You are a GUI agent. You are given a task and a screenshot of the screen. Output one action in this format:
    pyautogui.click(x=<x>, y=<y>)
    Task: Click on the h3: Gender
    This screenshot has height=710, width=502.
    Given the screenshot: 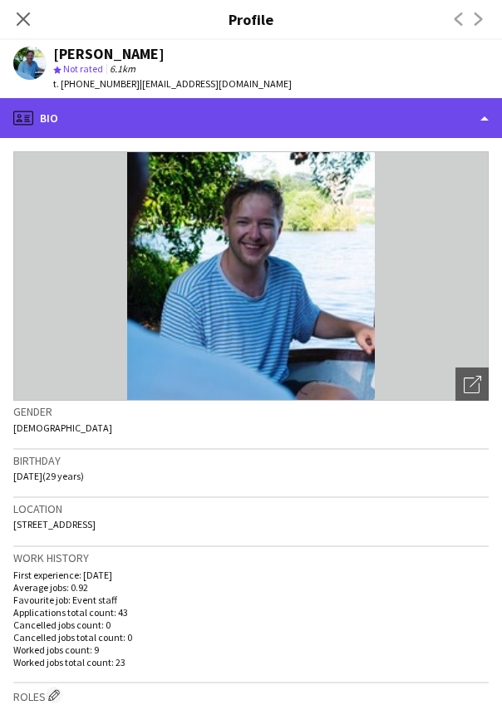 What is the action you would take?
    pyautogui.click(x=251, y=411)
    